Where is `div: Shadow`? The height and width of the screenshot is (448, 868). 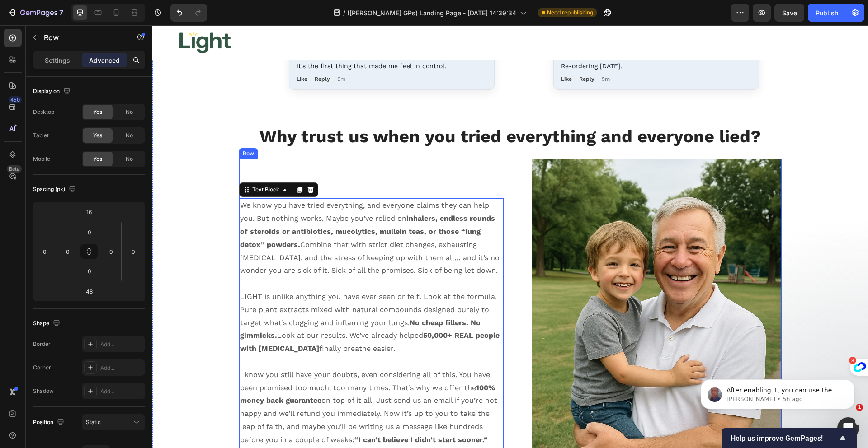
div: Shadow is located at coordinates (43, 391).